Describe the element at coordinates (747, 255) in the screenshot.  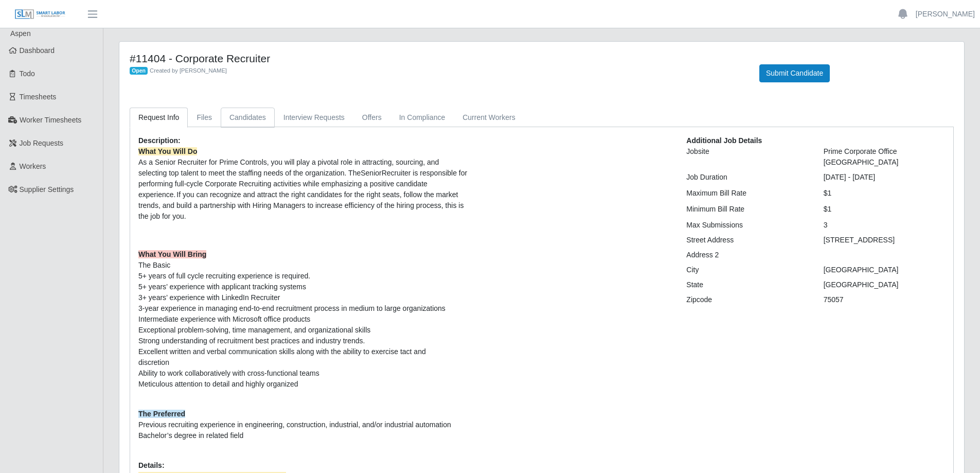
I see `div: Address 2` at that location.